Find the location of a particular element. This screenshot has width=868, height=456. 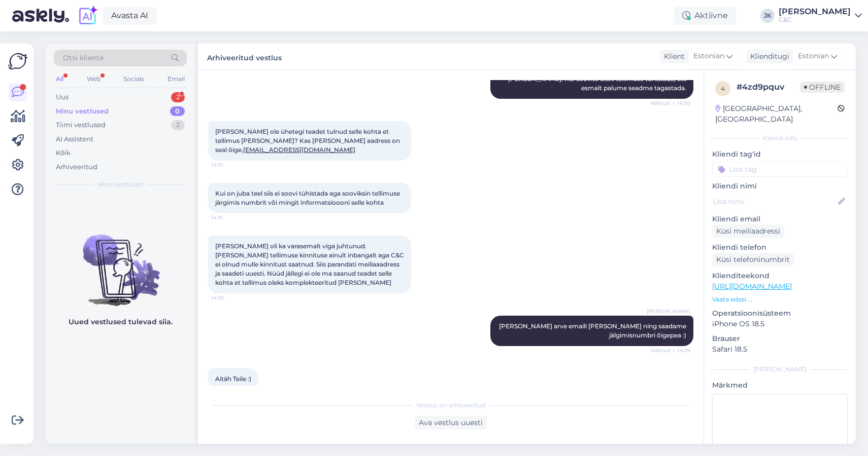

div: Email is located at coordinates (176, 79).